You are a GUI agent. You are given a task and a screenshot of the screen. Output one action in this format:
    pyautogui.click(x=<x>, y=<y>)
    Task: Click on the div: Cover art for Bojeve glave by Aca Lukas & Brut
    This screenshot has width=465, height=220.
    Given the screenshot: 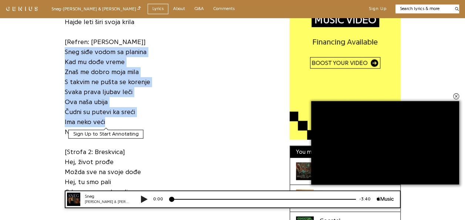 What is the action you would take?
    pyautogui.click(x=305, y=171)
    